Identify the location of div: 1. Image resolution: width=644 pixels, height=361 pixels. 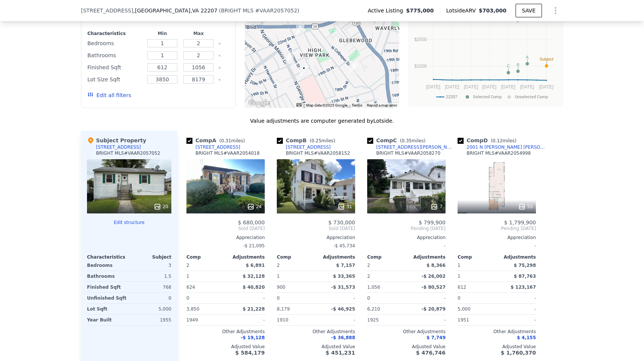
(476, 277).